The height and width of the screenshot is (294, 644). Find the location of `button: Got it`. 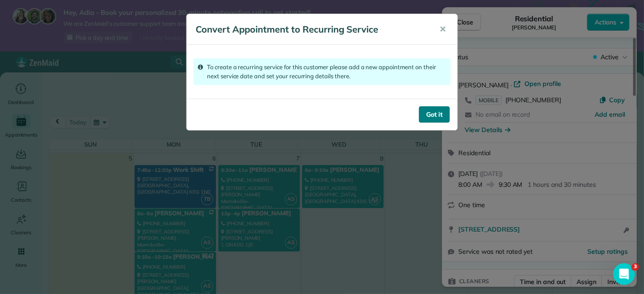

button: Got it is located at coordinates (434, 114).